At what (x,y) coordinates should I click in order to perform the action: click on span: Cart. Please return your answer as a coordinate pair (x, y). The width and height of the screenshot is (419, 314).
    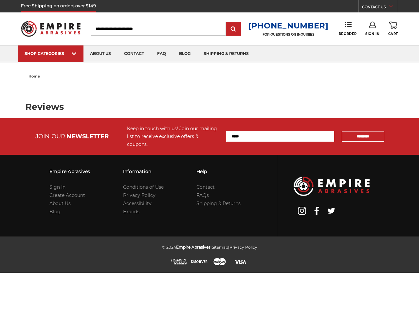
    Looking at the image, I should click on (393, 34).